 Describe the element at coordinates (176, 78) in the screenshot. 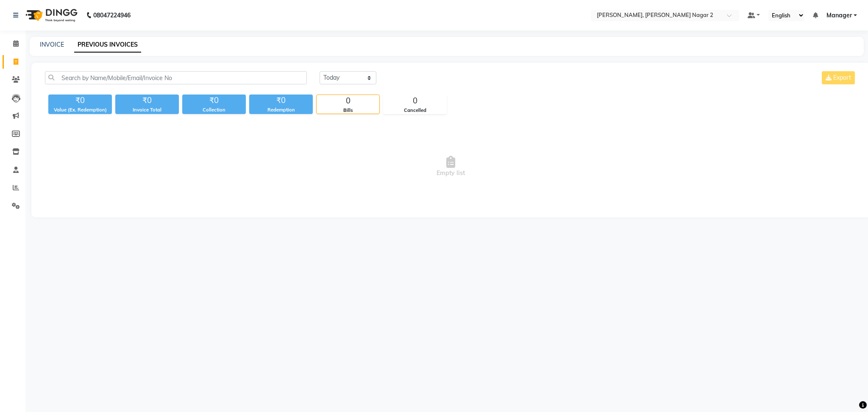

I see `input: Search by Name/Mobile/Email/Invoice No` at that location.